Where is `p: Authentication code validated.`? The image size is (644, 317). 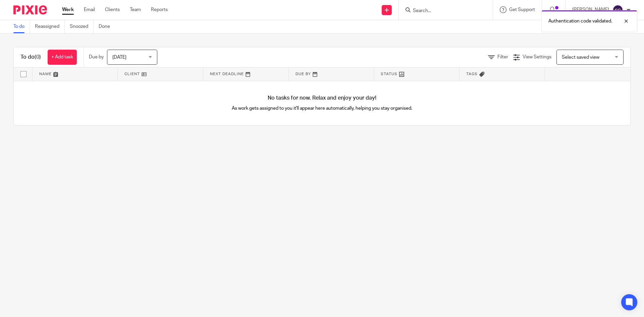
p: Authentication code validated. is located at coordinates (580, 21).